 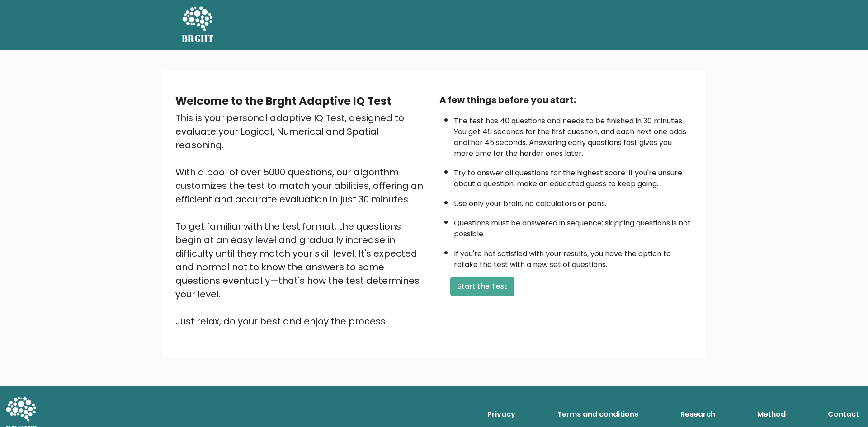 I want to click on a: Research, so click(x=698, y=415).